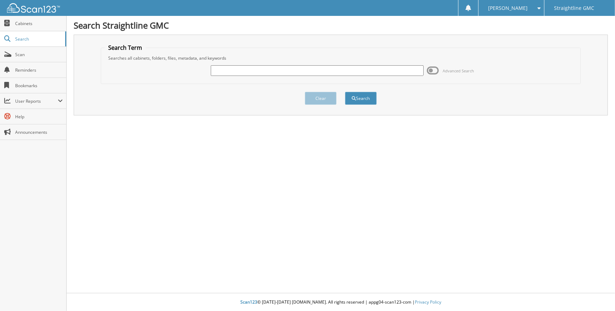  I want to click on span: Scan, so click(39, 54).